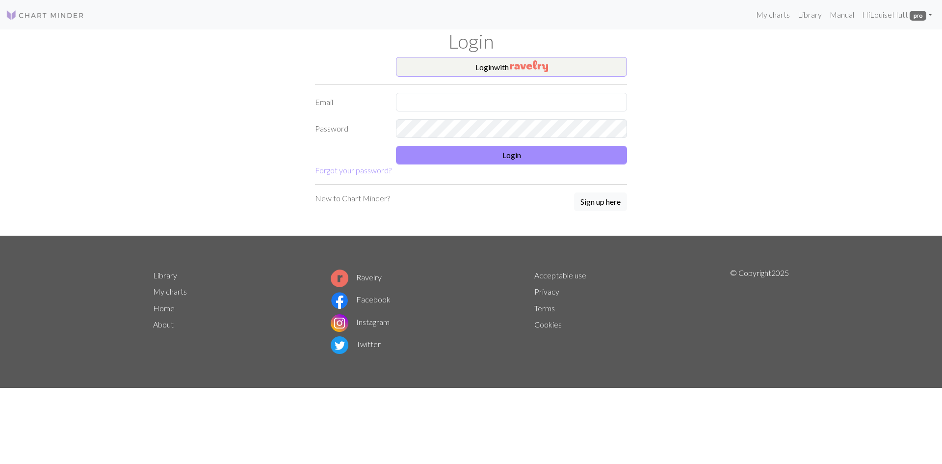 This screenshot has height=464, width=942. Describe the element at coordinates (360, 321) in the screenshot. I see `a: Instagram` at that location.